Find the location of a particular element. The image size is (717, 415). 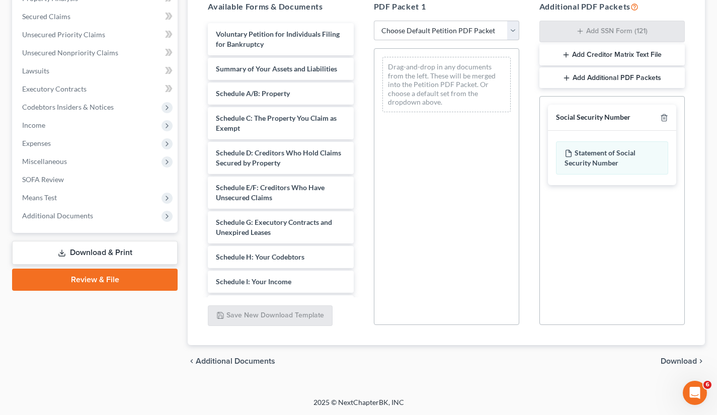

span: Voluntary Petition for Individuals Filing for Bankruptcy is located at coordinates (278, 39).